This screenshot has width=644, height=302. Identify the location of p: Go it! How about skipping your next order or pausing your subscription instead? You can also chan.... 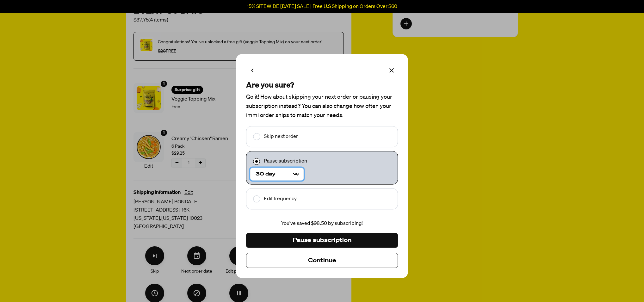
(322, 106).